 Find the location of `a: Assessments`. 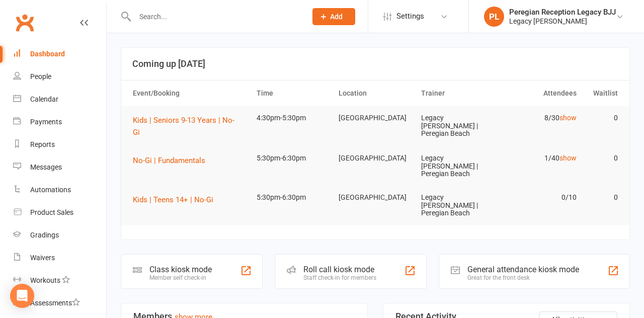

a: Assessments is located at coordinates (59, 303).